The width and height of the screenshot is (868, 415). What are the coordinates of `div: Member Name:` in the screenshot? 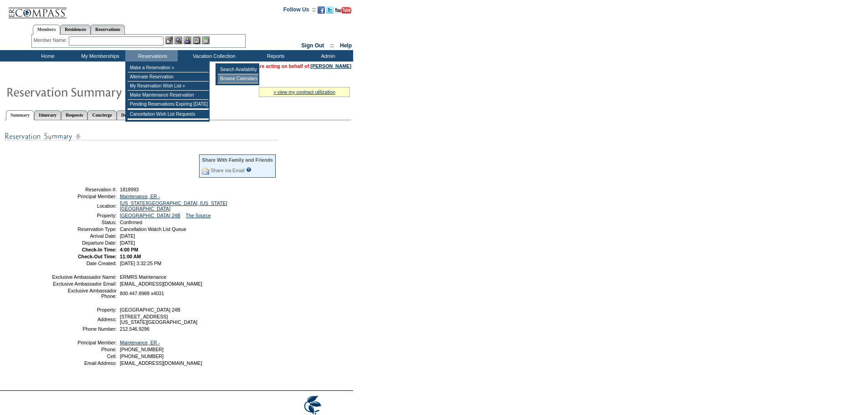 It's located at (51, 40).